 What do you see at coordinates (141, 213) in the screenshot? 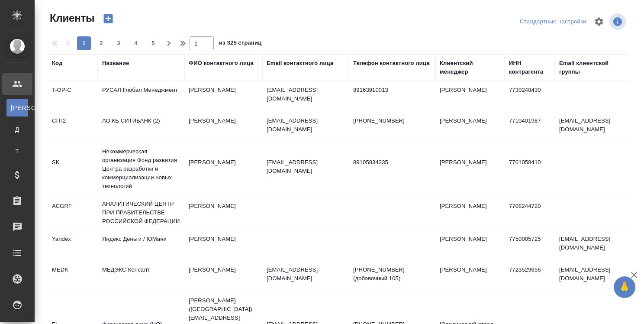
I see `td: АНАЛИТИЧЕСКИЙ ЦЕНТР ПРИ ПРАВИТЕЛЬСТВЕ РОССИЙСКОЙ ФЕДЕРАЦИИ` at bounding box center [141, 213].